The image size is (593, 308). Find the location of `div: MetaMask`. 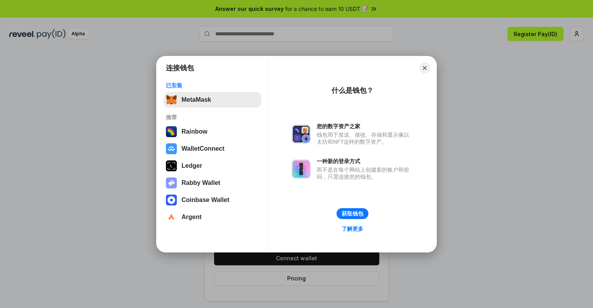

div: MetaMask is located at coordinates (196, 100).